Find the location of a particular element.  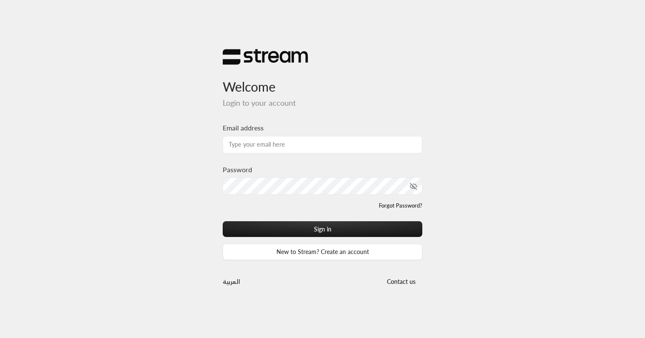

button: toggle password visibility is located at coordinates (413, 186).